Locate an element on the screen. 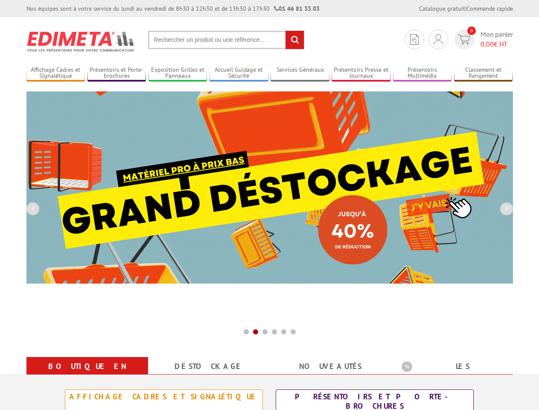 The height and width of the screenshot is (410, 539). a: devis rapide 0 Mon panier 0,00€ HT is located at coordinates (483, 39).